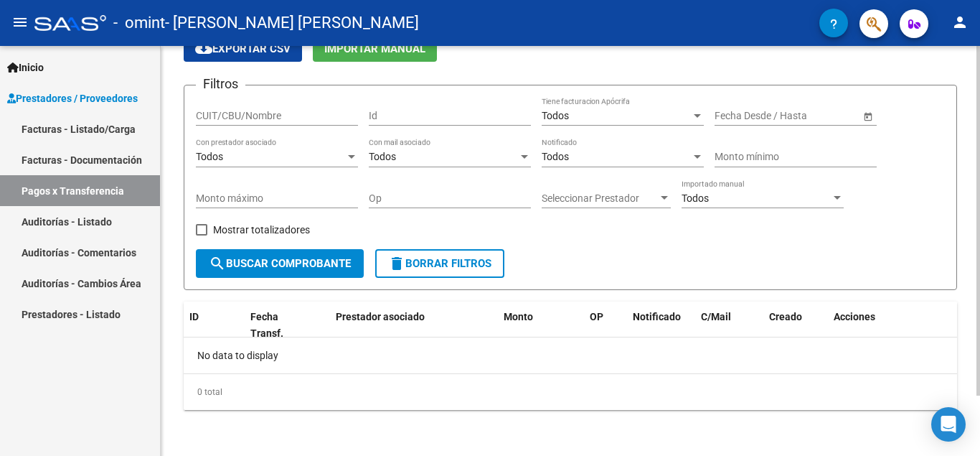 This screenshot has height=456, width=980. Describe the element at coordinates (596, 316) in the screenshot. I see `span: OP` at that location.